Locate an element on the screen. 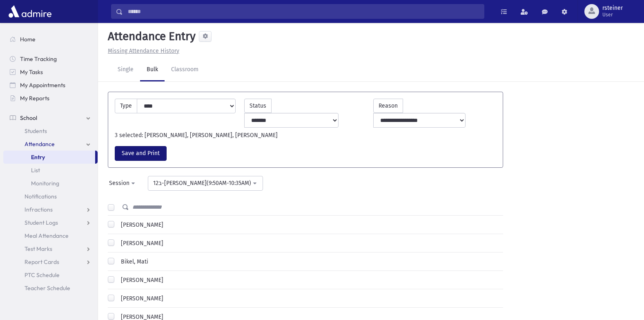 The width and height of the screenshot is (644, 320). button: Session is located at coordinates (123, 183).